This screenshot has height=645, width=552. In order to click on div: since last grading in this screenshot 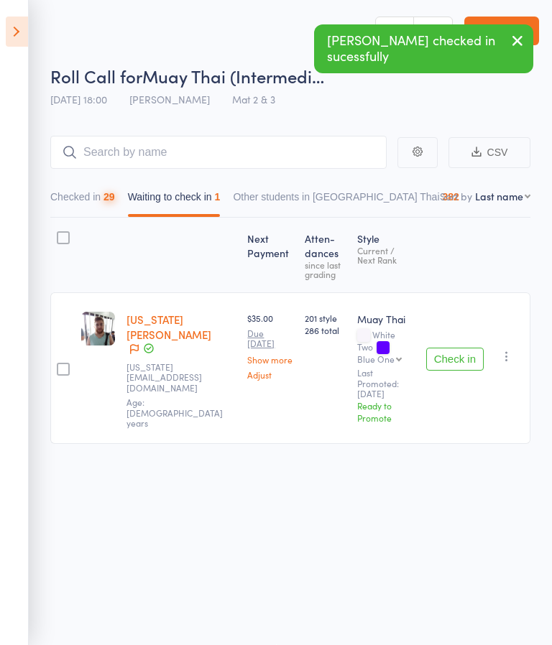, I will do `click(325, 269)`.